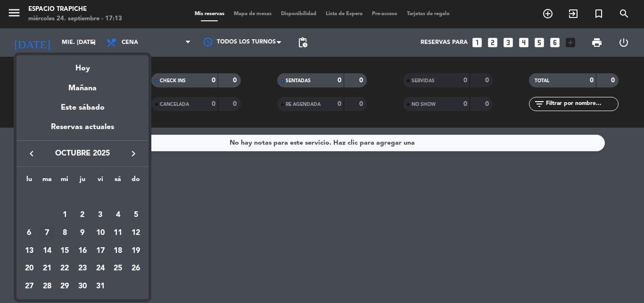 This screenshot has height=303, width=644. Describe the element at coordinates (47, 250) in the screenshot. I see `div: 14` at that location.